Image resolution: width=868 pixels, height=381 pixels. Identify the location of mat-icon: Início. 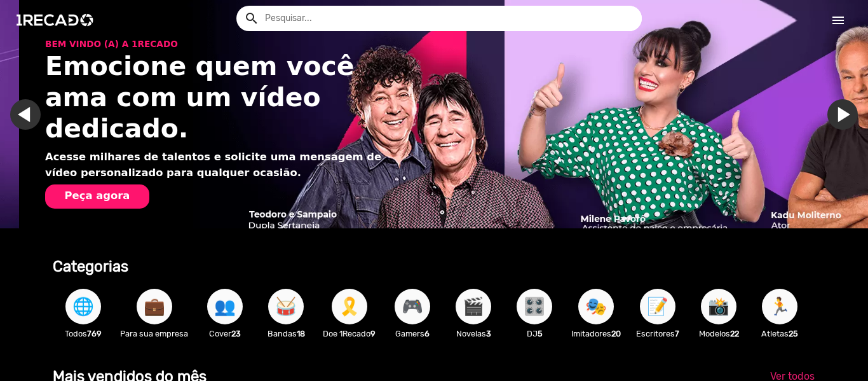
(838, 20).